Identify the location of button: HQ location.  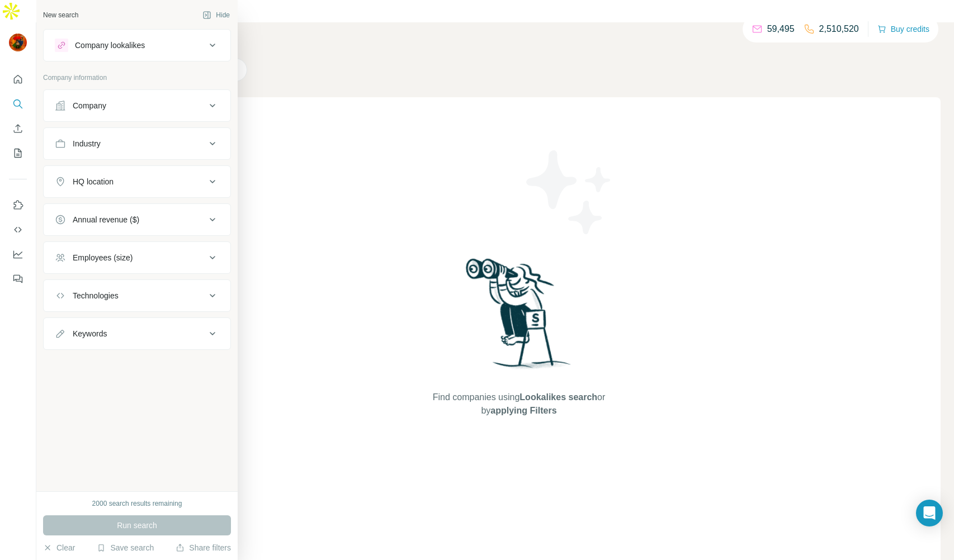
(137, 182).